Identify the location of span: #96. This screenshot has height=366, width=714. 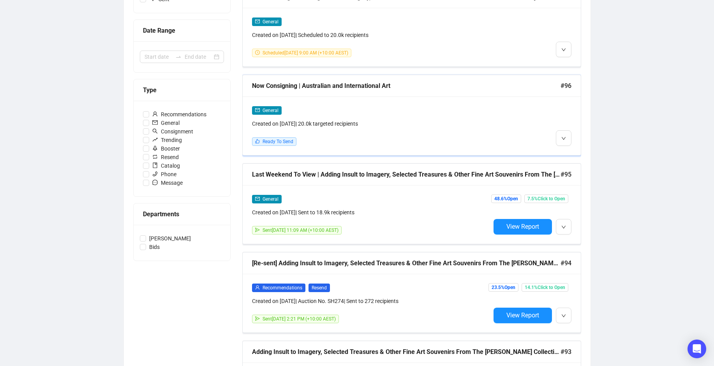
(566, 86).